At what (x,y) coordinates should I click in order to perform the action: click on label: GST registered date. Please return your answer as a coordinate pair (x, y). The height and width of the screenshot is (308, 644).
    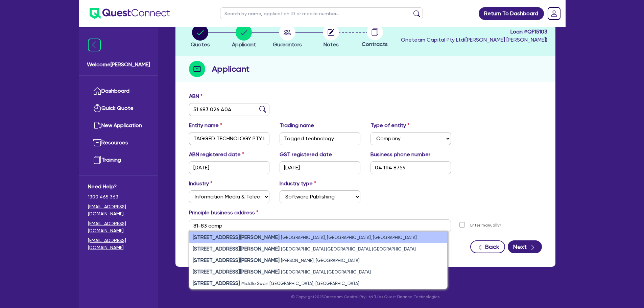
    Looking at the image, I should click on (305, 154).